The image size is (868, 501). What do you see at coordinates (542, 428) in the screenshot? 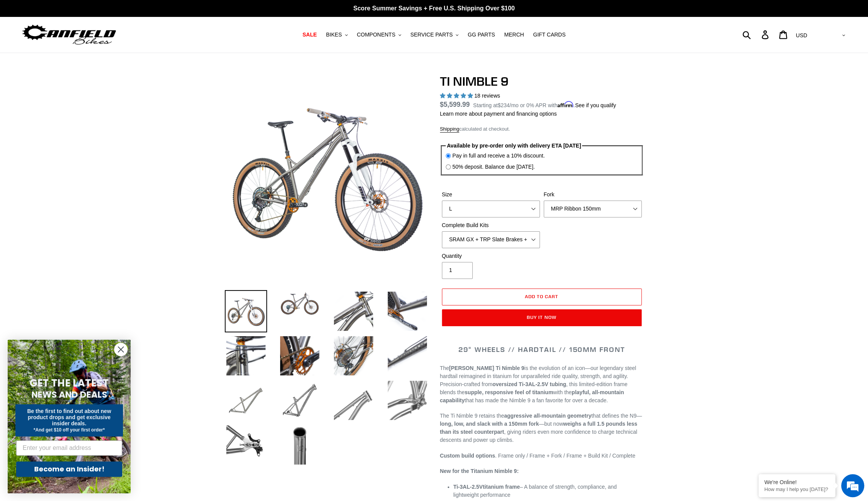
I see `p: The Ti Nimble 9 retains the that defines the N9— —but now , giving riders even more confidence to...` at bounding box center [542, 428].